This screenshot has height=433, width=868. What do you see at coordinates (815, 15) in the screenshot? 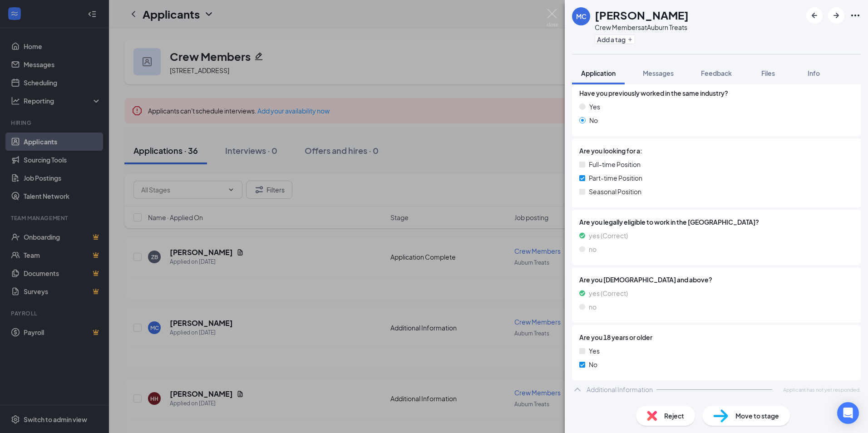
I see `button: ArrowLeftNew` at bounding box center [815, 15].